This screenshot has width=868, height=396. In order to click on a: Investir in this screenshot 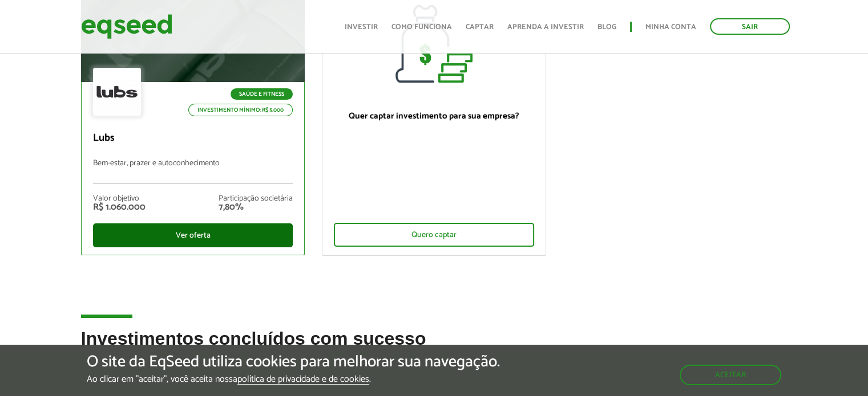, I will do `click(361, 27)`.